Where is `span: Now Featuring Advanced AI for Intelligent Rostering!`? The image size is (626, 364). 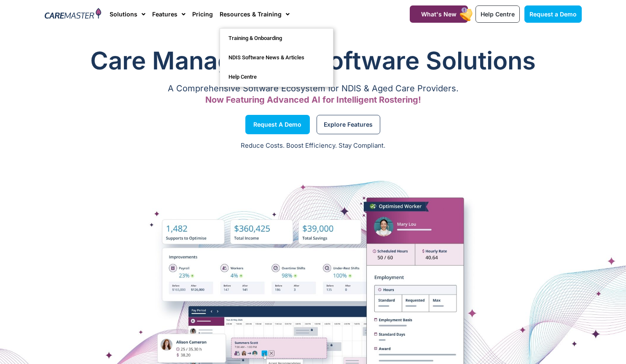 span: Now Featuring Advanced AI for Intelligent Rostering! is located at coordinates (313, 100).